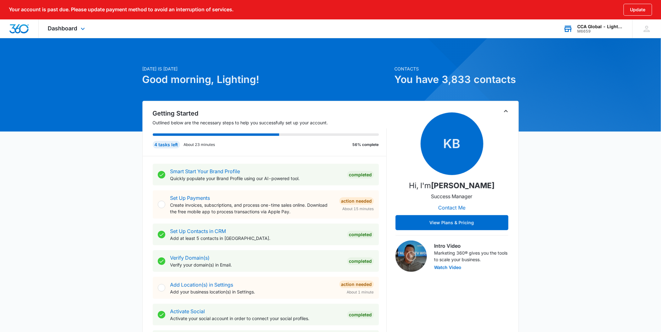  I want to click on button: Toggle Collapse, so click(506, 111).